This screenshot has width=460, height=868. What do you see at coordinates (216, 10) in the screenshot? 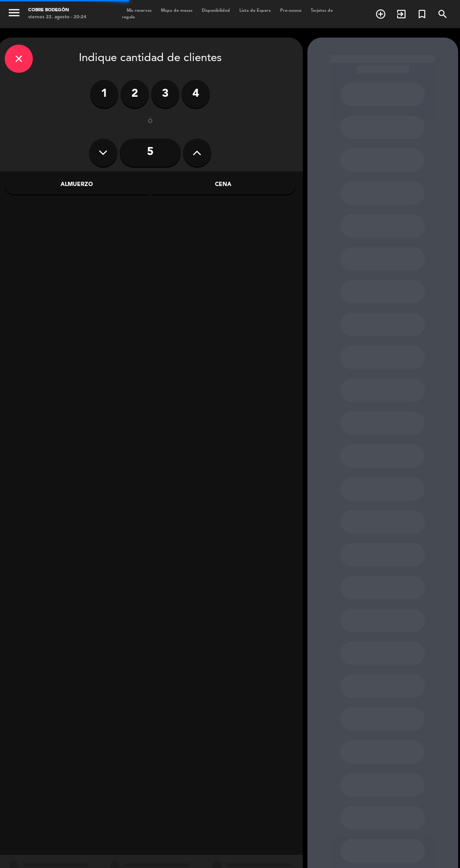
I see `span: Disponibilidad` at bounding box center [216, 10].